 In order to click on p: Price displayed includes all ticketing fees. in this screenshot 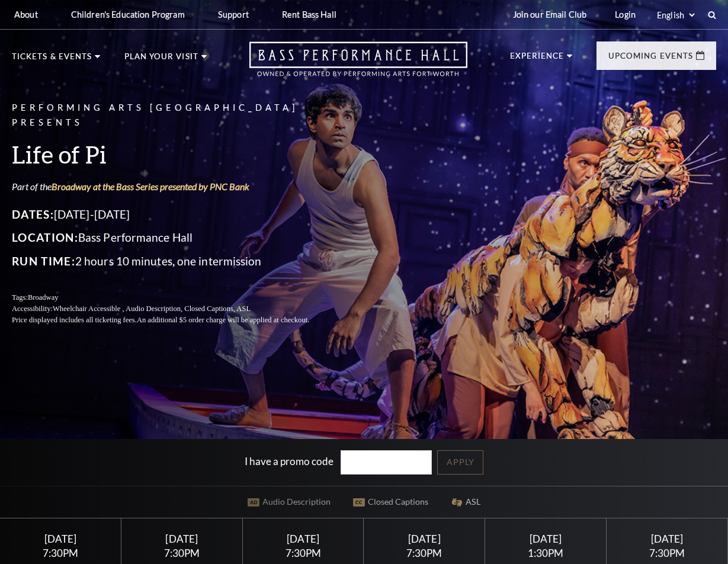, I will do `click(174, 320)`.